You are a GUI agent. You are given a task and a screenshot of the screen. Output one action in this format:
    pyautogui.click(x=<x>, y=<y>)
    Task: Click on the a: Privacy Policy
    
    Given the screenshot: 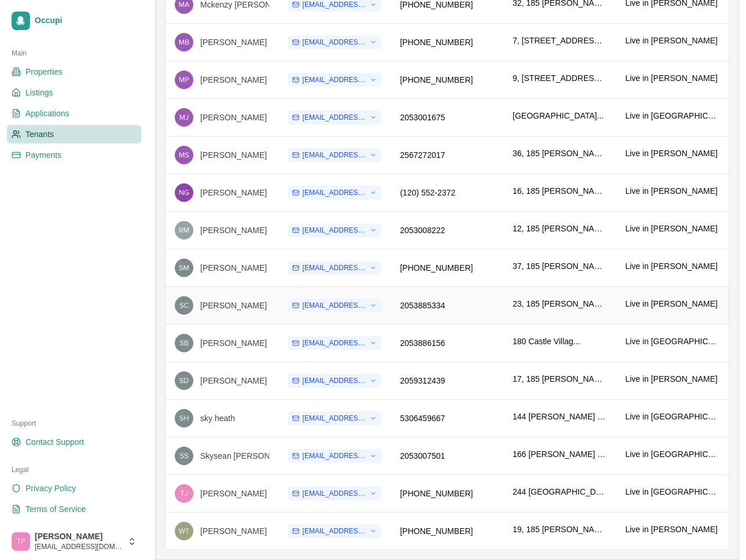 What is the action you would take?
    pyautogui.click(x=74, y=488)
    